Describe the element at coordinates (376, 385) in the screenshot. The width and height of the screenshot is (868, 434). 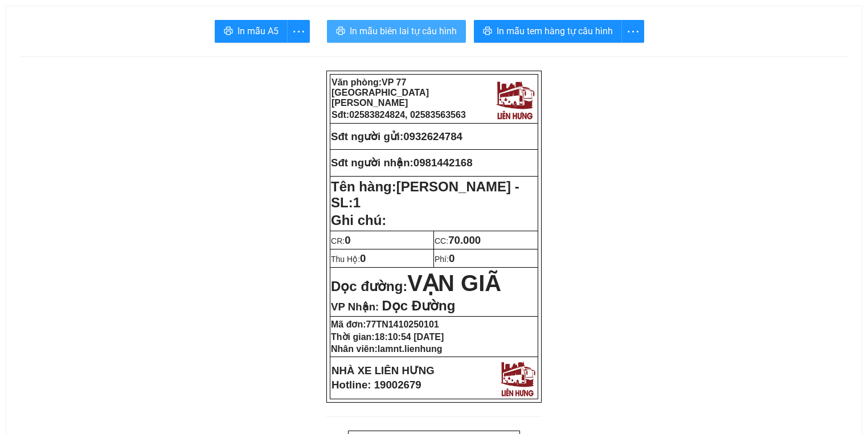
I see `strong: Hotline: 19002679` at that location.